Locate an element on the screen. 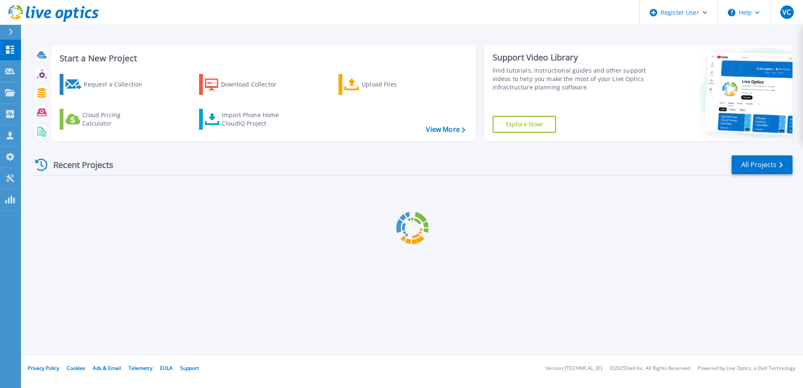 Image resolution: width=803 pixels, height=388 pixels. li: © 2025 Dell Inc. All Rights Reserved is located at coordinates (649, 368).